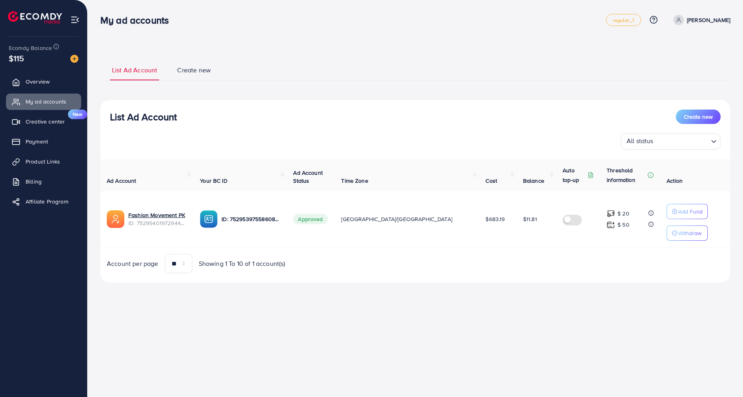  I want to click on p: $ 50, so click(624, 225).